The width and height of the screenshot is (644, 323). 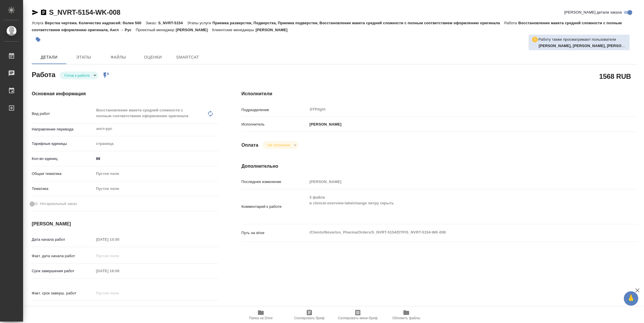 I want to click on p: Верстка чертежа. Количество надписей: более 500, so click(x=95, y=23).